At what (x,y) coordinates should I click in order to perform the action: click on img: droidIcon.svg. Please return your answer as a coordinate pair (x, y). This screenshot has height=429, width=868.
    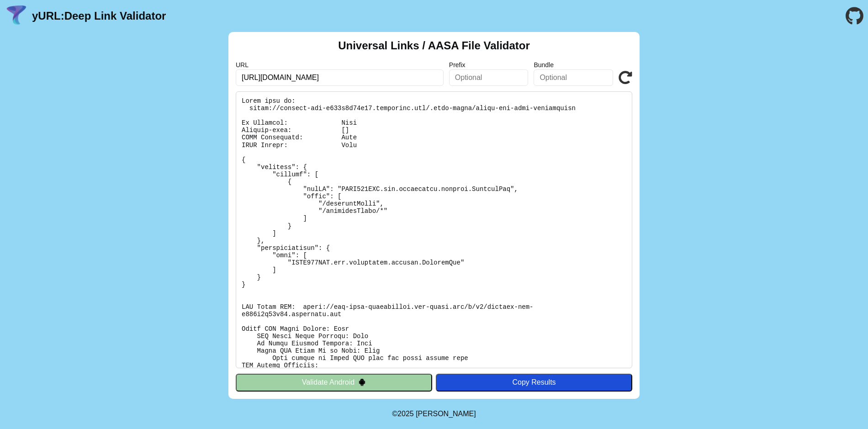
    Looking at the image, I should click on (362, 382).